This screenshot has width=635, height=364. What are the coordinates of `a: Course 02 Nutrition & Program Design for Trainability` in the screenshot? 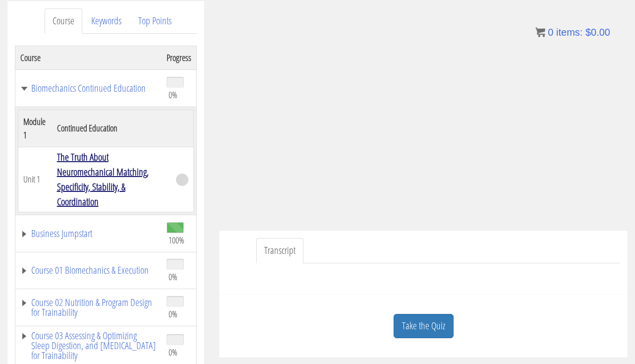 It's located at (89, 307).